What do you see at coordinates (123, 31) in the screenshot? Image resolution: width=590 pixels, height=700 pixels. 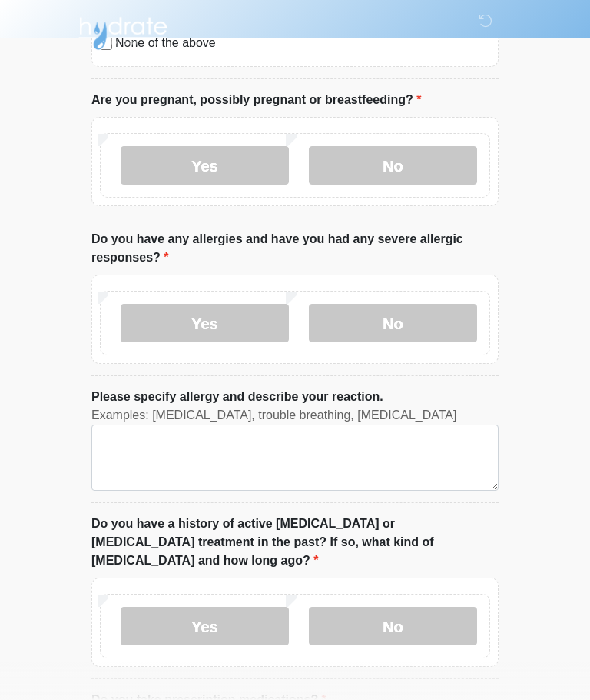 I see `img: Hydrate IV Bar - Arcadia Logo` at bounding box center [123, 31].